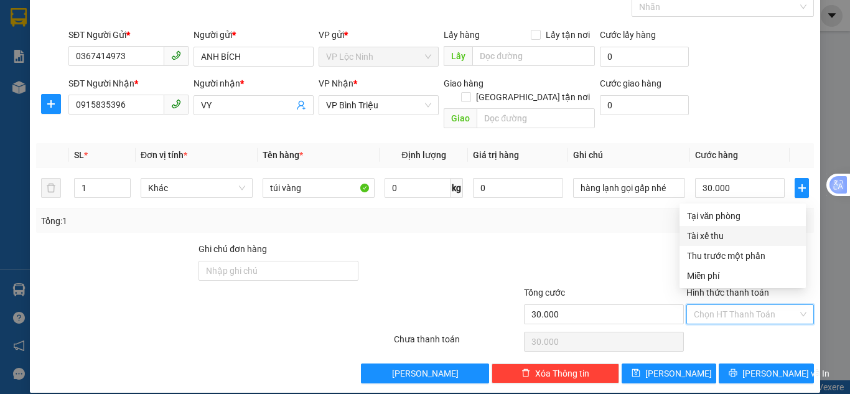 Image resolution: width=850 pixels, height=394 pixels. I want to click on span: Giao, so click(460, 118).